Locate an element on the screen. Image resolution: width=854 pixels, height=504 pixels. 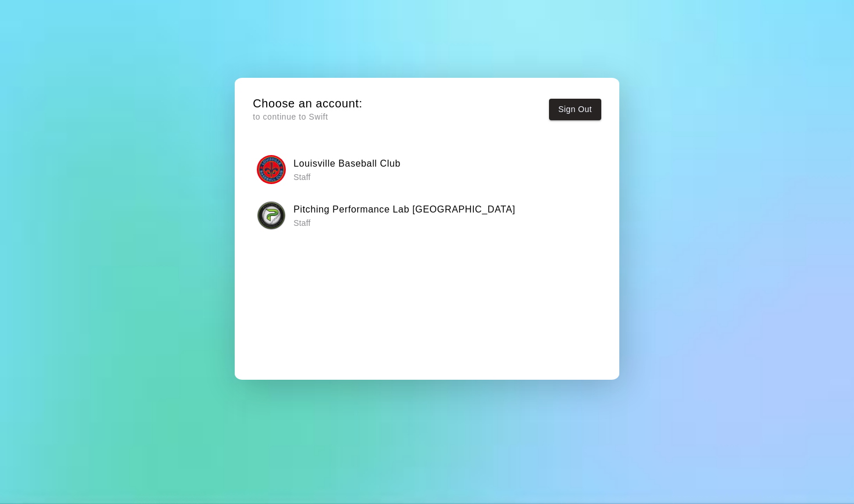
h6: Louisville Baseball Club is located at coordinates (347, 164).